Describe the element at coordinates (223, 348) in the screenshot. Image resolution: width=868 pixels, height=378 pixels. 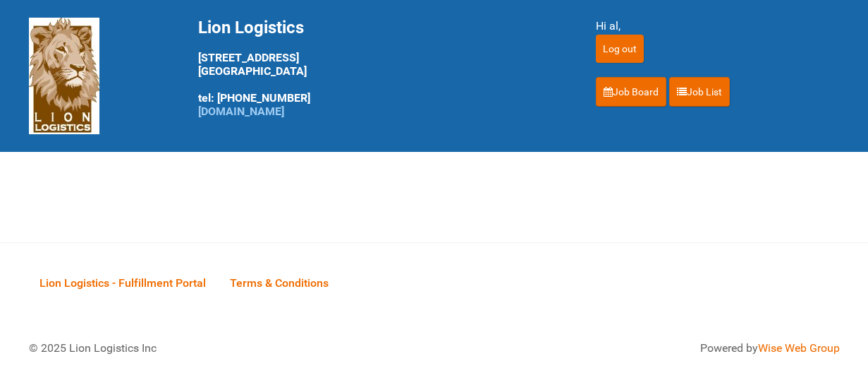
I see `div: © 2025 Lion Logistics Inc` at that location.